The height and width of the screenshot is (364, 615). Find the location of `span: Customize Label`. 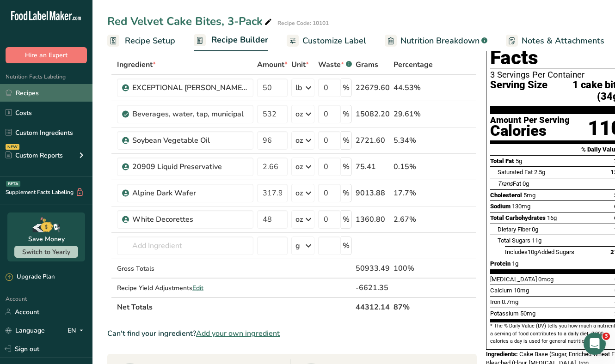

span: Customize Label is located at coordinates (334, 40).